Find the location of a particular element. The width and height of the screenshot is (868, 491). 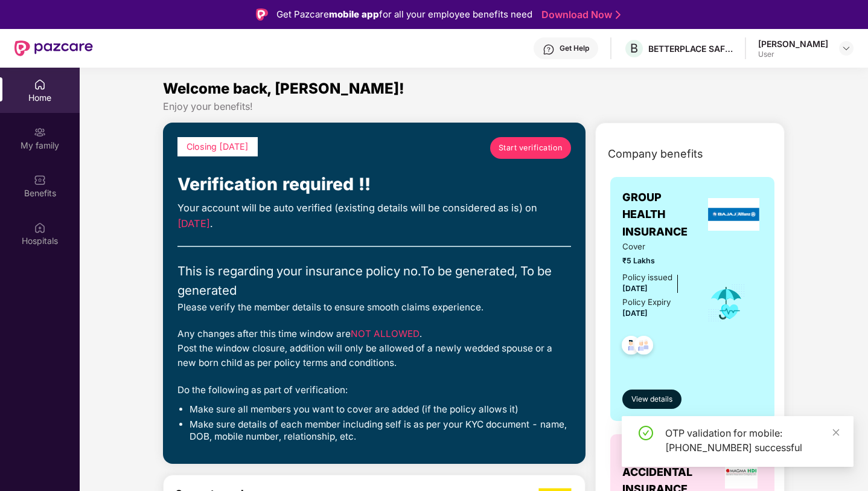

strong: mobile app is located at coordinates (354, 14).